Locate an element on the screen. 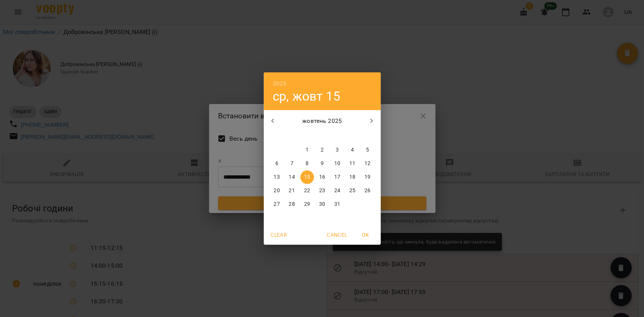 This screenshot has width=644, height=317. button: 11 is located at coordinates (353, 163).